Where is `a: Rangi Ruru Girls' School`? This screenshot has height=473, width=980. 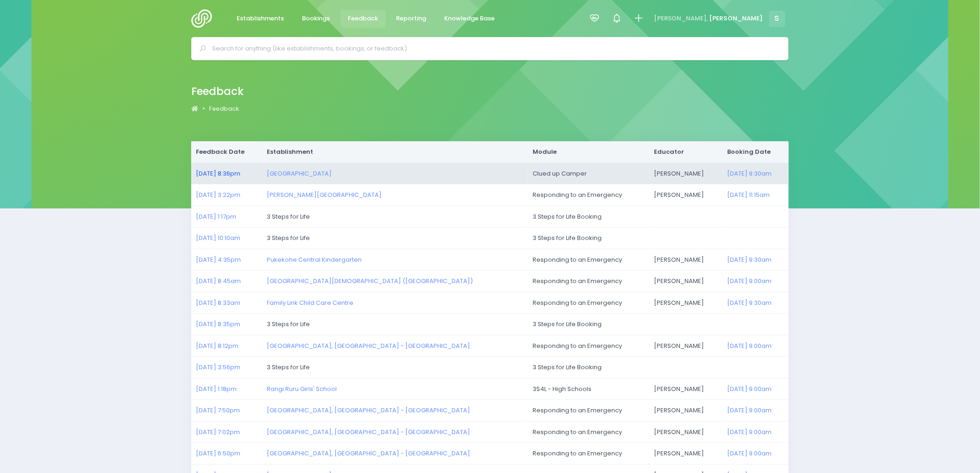
a: Rangi Ruru Girls' School is located at coordinates (302, 389).